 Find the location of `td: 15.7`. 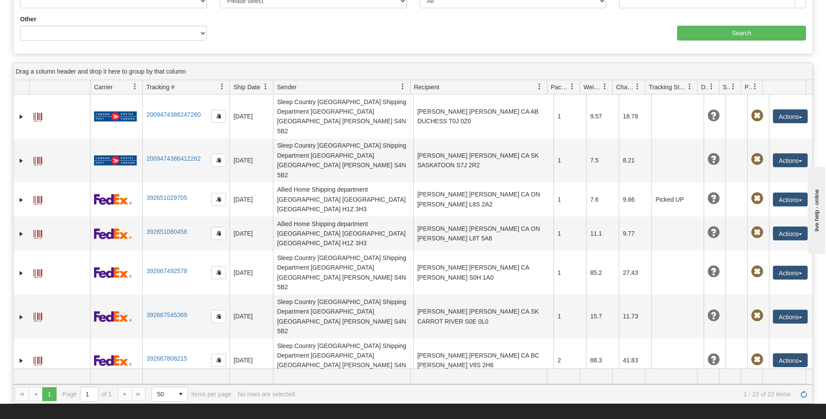

td: 15.7 is located at coordinates (602, 316).